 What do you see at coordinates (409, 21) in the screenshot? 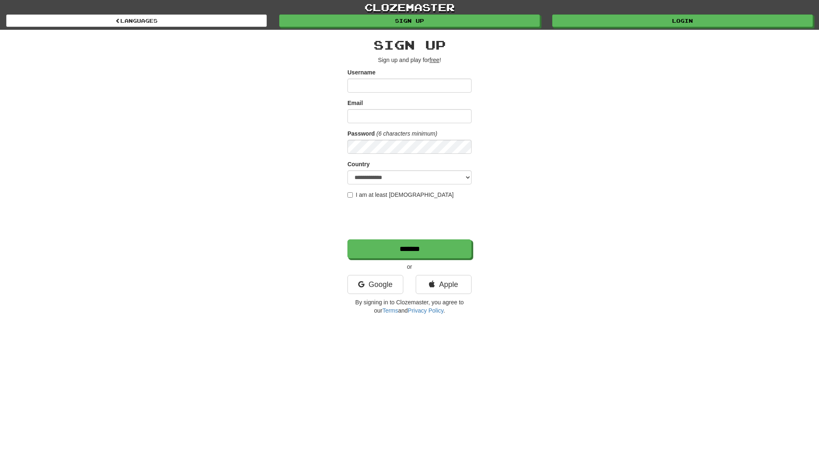
I see `a: Sign up` at bounding box center [409, 21].